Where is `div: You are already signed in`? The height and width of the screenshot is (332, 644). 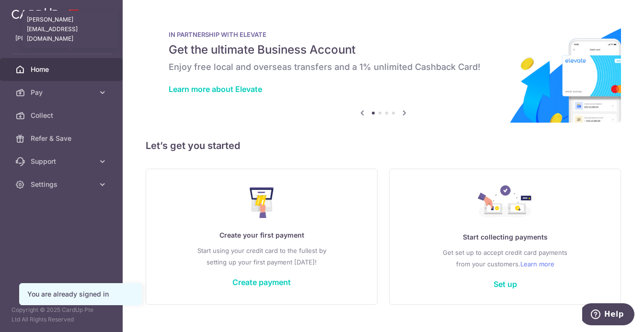 div: You are already signed in is located at coordinates (80, 294).